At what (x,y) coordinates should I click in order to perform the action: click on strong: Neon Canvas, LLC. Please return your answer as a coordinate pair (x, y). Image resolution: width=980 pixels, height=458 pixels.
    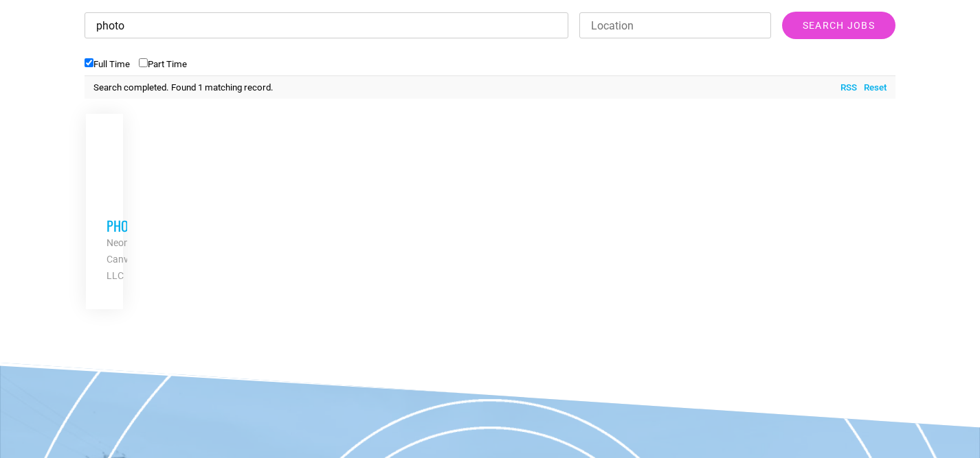
    Looking at the image, I should click on (123, 260).